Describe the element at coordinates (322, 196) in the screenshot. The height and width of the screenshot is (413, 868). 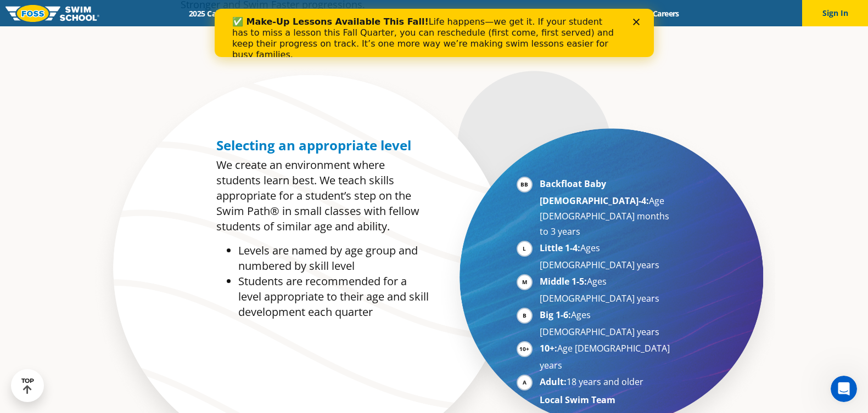
I see `p: We create an environment where students learn best. We teach skills appropriate for a student’s s...` at that location.